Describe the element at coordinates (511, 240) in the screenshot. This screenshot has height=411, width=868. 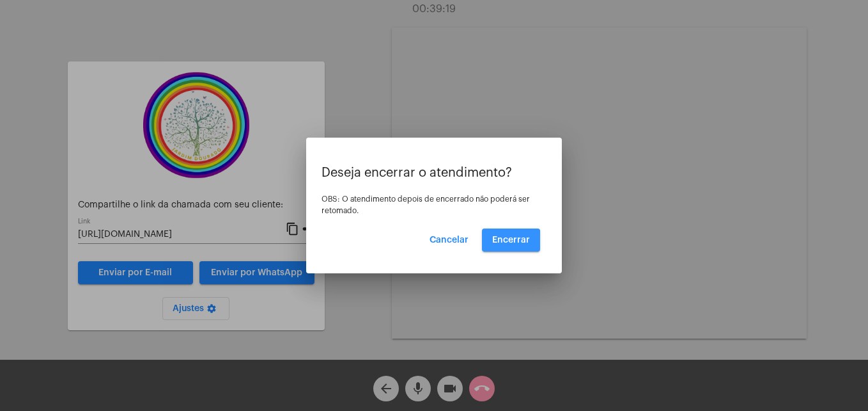
I see `span: Encerrar` at that location.